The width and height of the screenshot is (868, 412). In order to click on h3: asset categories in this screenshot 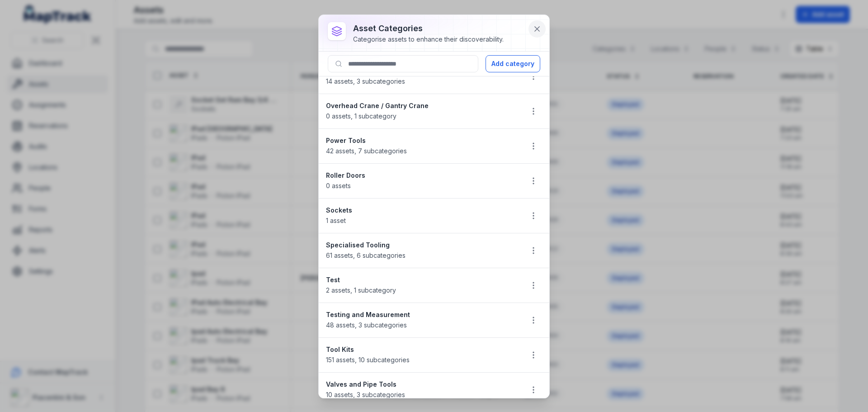, I will do `click(428, 29)`.